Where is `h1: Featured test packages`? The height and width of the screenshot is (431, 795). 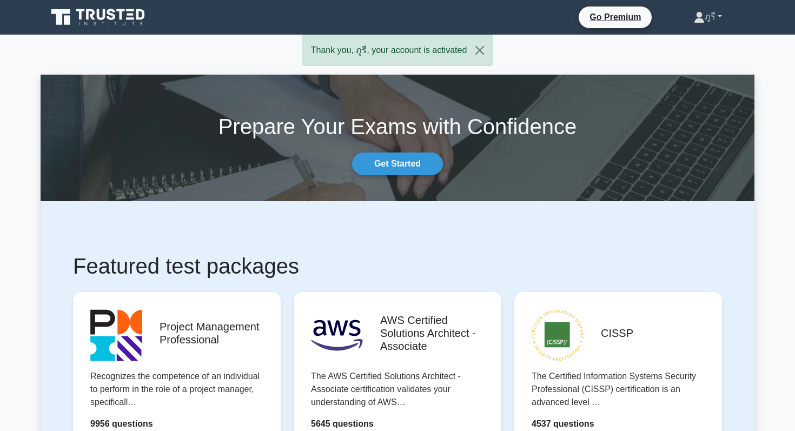 h1: Featured test packages is located at coordinates (397, 266).